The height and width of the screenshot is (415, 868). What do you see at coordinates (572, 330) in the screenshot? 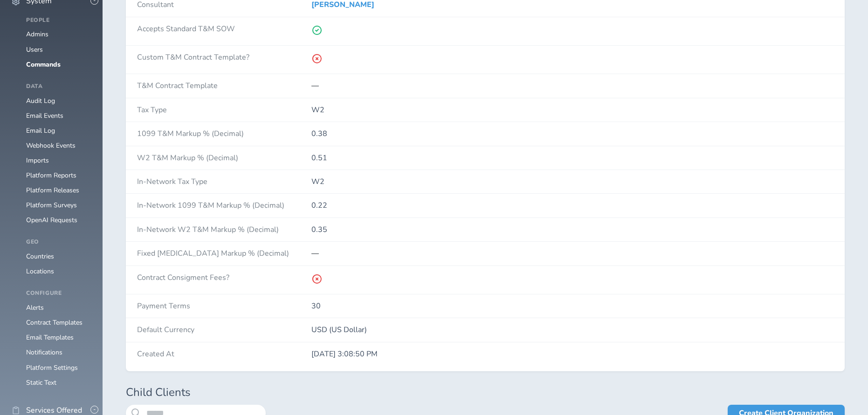
I see `p: USD (US Dollar)` at bounding box center [572, 330].